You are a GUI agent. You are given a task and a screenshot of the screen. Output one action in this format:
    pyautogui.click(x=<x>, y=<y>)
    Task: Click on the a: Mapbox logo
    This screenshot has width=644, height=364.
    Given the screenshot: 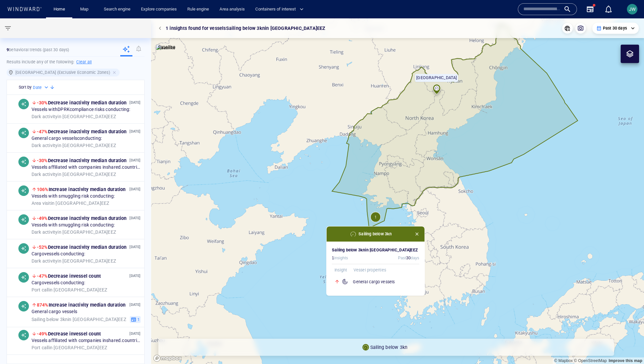 What is the action you would take?
    pyautogui.click(x=168, y=358)
    